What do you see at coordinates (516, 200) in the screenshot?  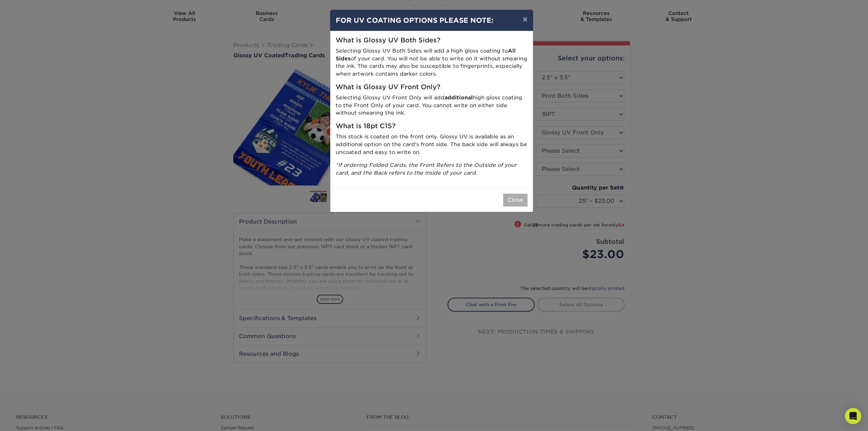 I see `button: Close` at bounding box center [516, 200].